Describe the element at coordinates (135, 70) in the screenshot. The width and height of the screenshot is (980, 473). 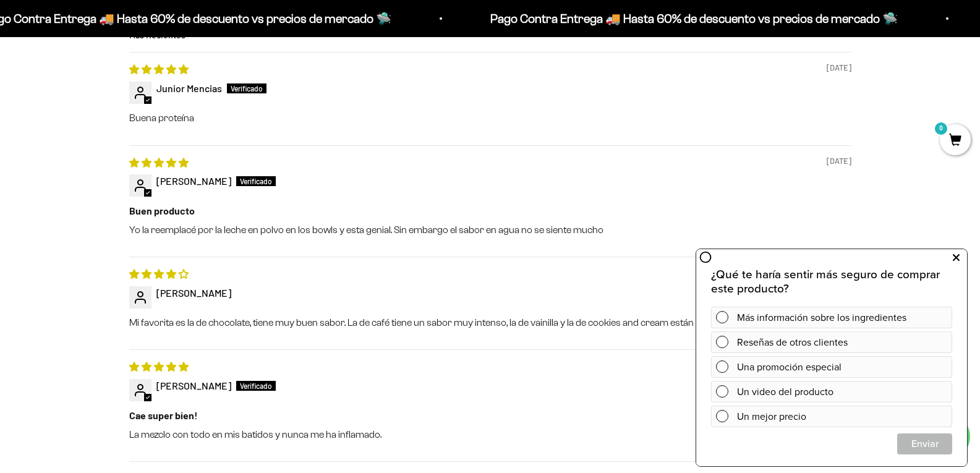
I see `div: Más información sobre los ingredientes` at that location.